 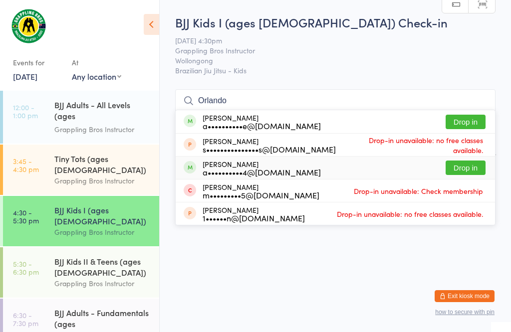 What do you see at coordinates (335, 70) in the screenshot?
I see `span: Brazilian Jiu Jitsu - Kids` at bounding box center [335, 70].